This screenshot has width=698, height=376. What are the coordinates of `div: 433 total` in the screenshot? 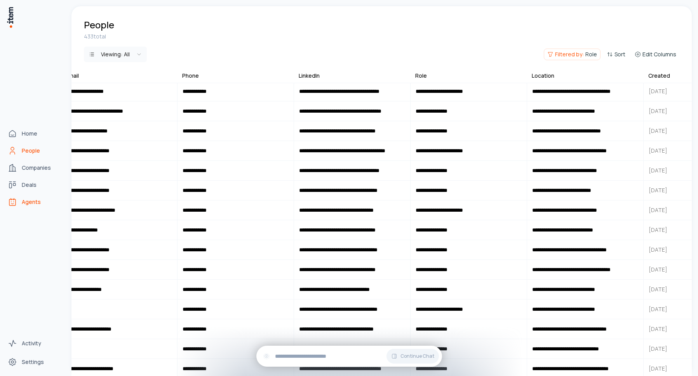 It's located at (382, 37).